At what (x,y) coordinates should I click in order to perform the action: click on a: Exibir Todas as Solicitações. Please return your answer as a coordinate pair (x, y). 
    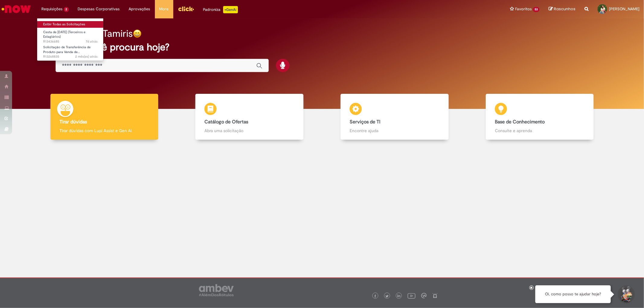
    Looking at the image, I should click on (70, 24).